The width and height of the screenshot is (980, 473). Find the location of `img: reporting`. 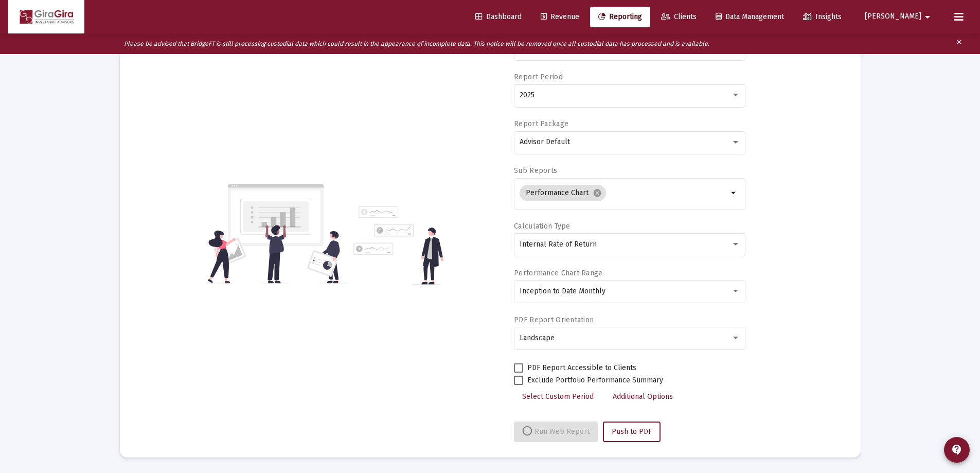

img: reporting is located at coordinates (277, 233).